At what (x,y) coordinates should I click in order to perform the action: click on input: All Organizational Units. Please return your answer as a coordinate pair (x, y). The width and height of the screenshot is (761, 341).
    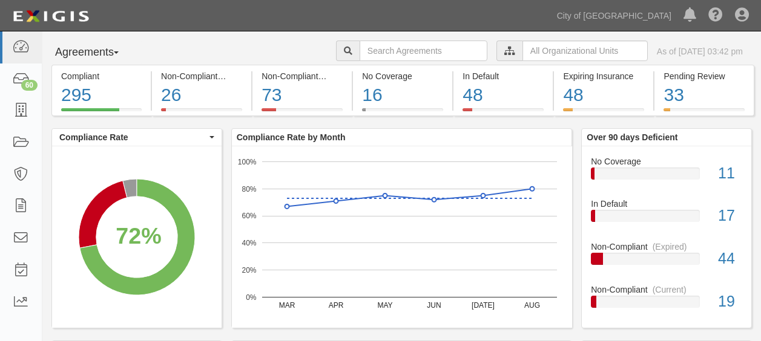
    Looking at the image, I should click on (585, 51).